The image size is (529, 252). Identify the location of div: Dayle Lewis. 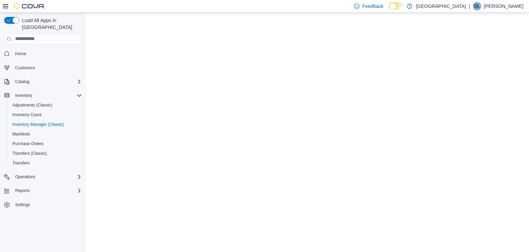
(477, 6).